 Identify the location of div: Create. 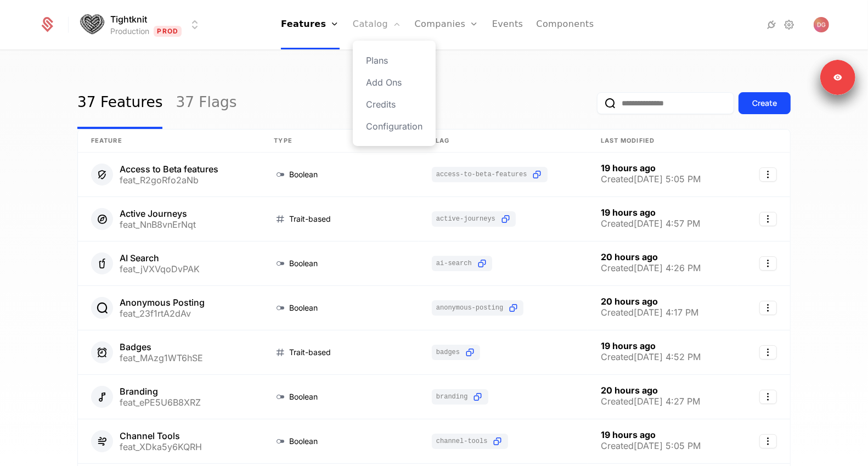
(764, 103).